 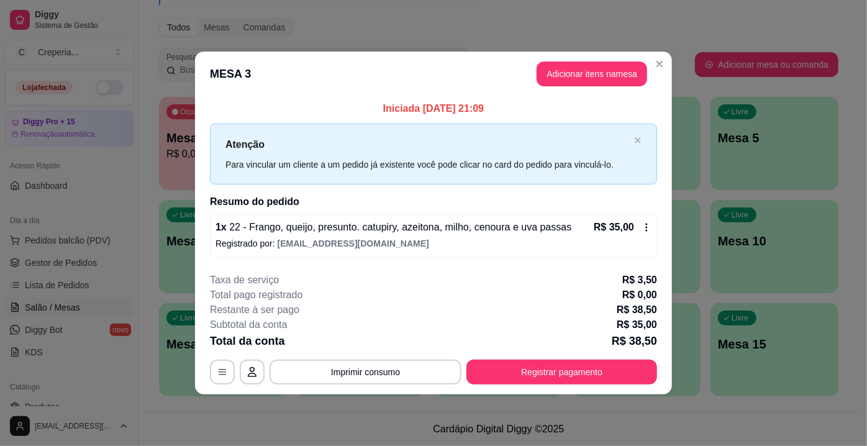 What do you see at coordinates (247, 341) in the screenshot?
I see `p: Total da conta` at bounding box center [247, 341].